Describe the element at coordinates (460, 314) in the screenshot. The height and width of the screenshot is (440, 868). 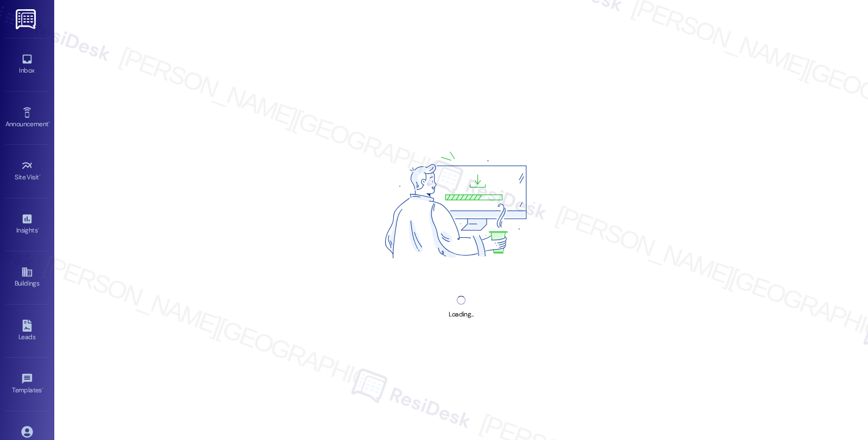
I see `div: Loading...` at that location.